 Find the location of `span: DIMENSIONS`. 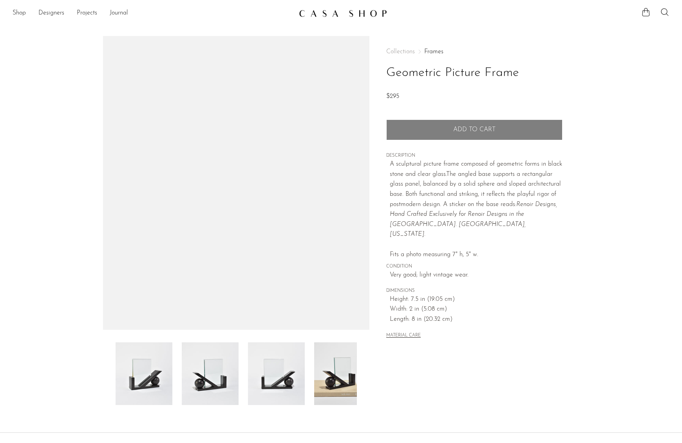

span: DIMENSIONS is located at coordinates (475, 291).